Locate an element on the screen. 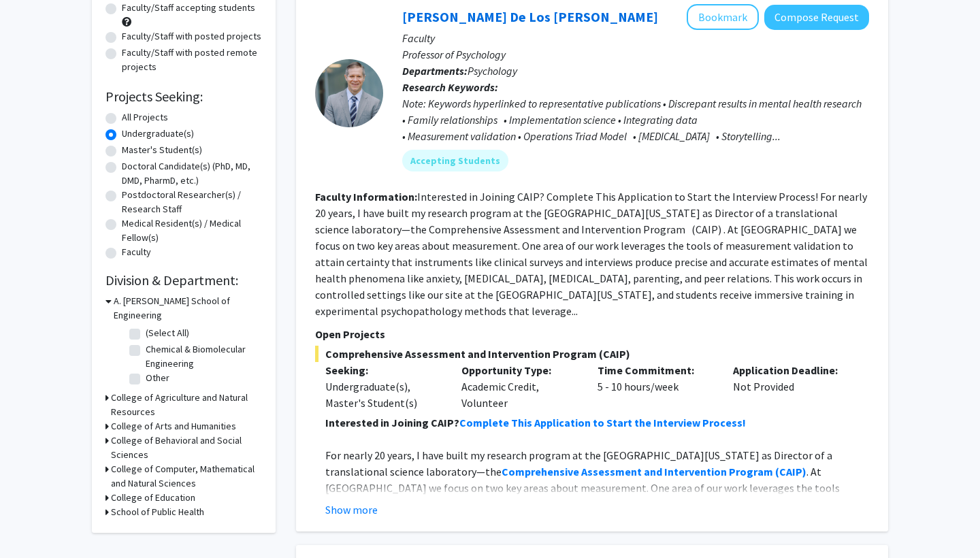 The width and height of the screenshot is (980, 558). label: Undergraduate(s) is located at coordinates (158, 134).